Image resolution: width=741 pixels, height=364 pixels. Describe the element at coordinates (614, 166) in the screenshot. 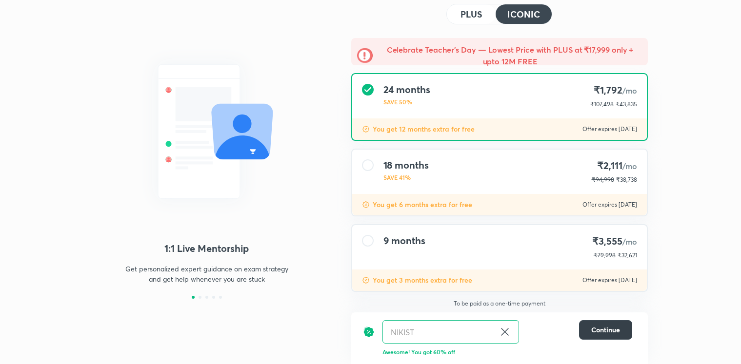

I see `h4: ₹2,111` at that location.